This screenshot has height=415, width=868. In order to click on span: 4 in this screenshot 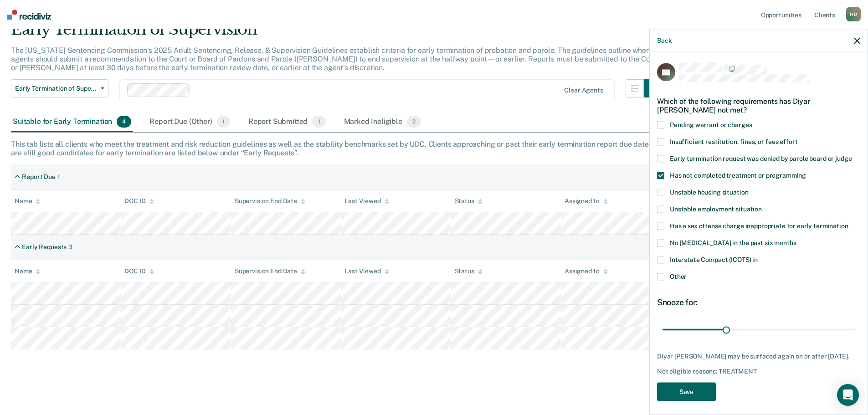, I will do `click(124, 121)`.